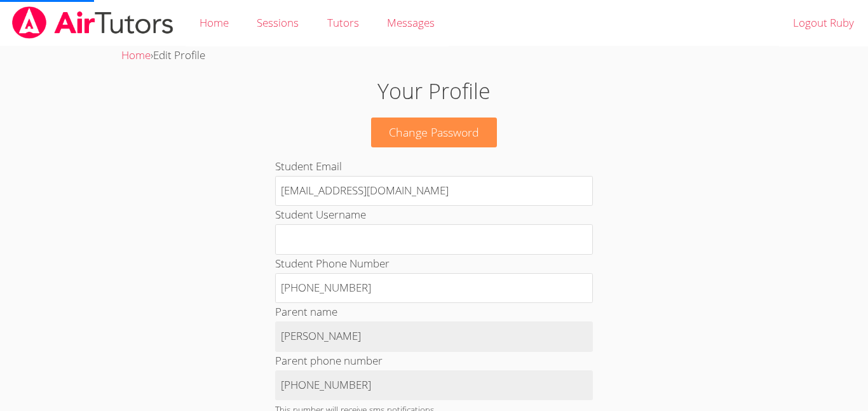 The width and height of the screenshot is (868, 411). I want to click on img: airtutors_banner-c4298cdbf04f3fff15de1276eac7730deb9818008684d7c2e4769d2f7ddbe033.png, so click(93, 22).